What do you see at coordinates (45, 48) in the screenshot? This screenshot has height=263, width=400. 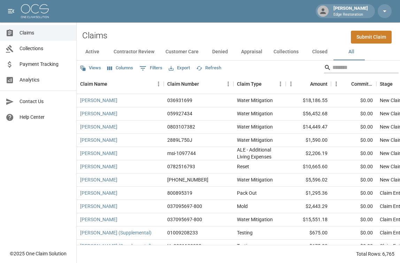 I see `span: Collections` at bounding box center [45, 48].